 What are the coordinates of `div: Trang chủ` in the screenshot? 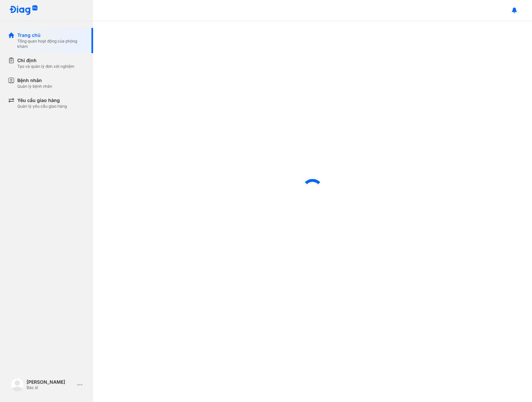 It's located at (51, 35).